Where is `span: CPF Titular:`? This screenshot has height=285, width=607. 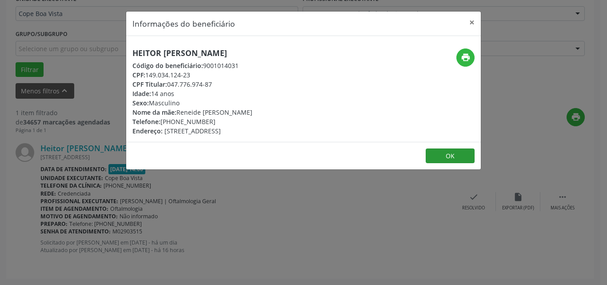
span: CPF Titular: is located at coordinates (150, 84).